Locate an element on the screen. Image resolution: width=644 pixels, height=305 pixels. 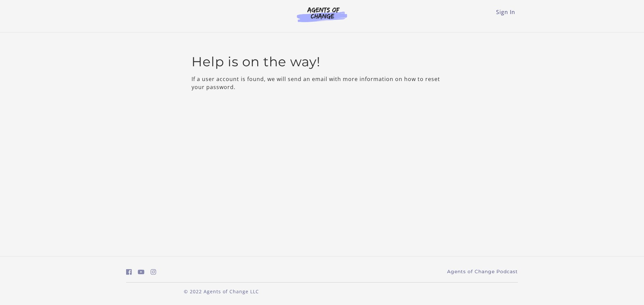
p: If a user account is found, we will send an email with more information on how to reset your pass... is located at coordinates (322, 83).